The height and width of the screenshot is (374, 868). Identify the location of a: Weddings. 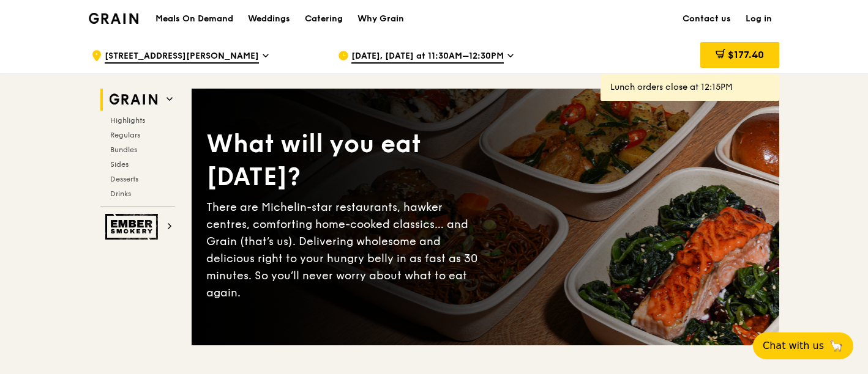
(269, 19).